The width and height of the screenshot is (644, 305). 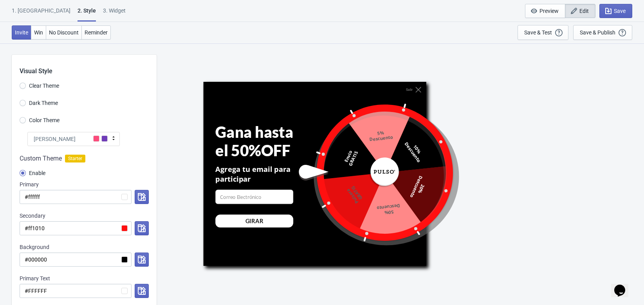 I want to click on span: No Discount, so click(x=64, y=32).